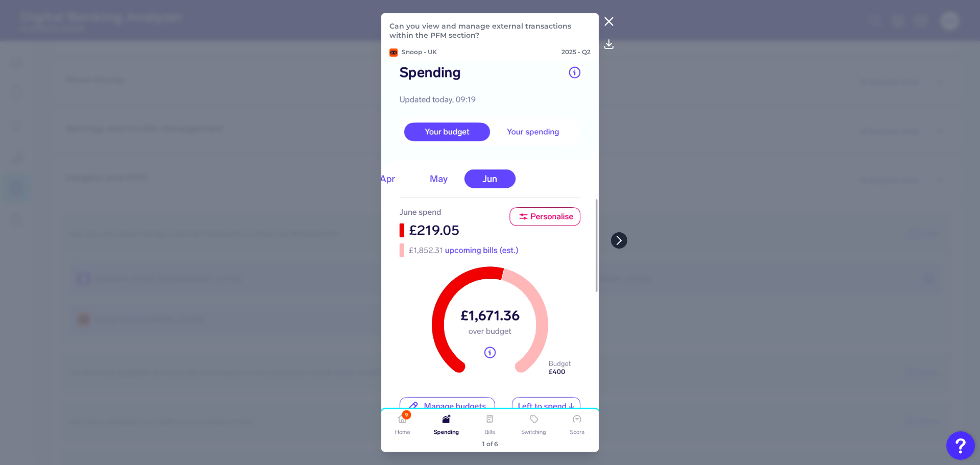  I want to click on img: Snoop-Q2-25-MOS-EXPMF-009.png, so click(490, 248).